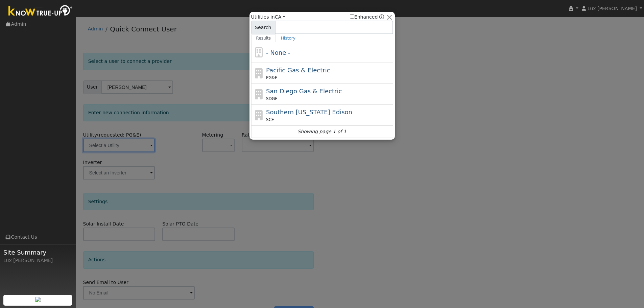  I want to click on span: Site Summary, so click(38, 252).